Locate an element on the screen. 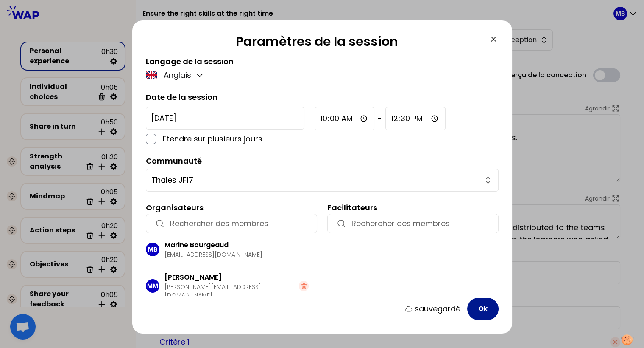 Image resolution: width=644 pixels, height=348 pixels. p: MM is located at coordinates (152, 286).